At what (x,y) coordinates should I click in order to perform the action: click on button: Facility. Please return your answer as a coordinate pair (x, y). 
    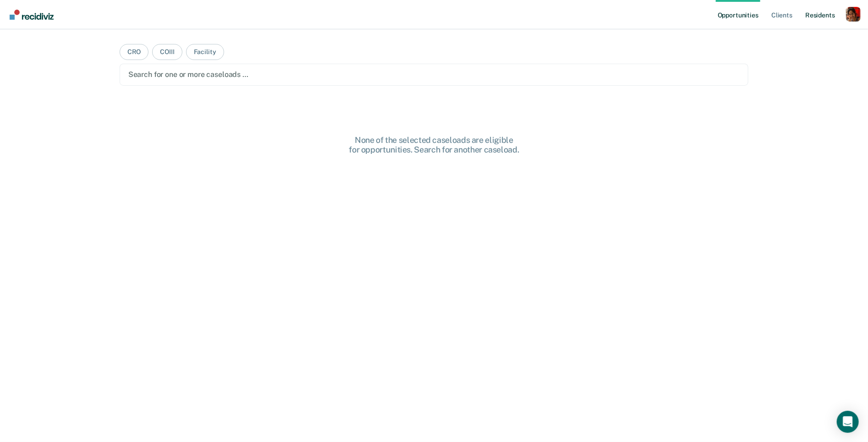
    Looking at the image, I should click on (205, 52).